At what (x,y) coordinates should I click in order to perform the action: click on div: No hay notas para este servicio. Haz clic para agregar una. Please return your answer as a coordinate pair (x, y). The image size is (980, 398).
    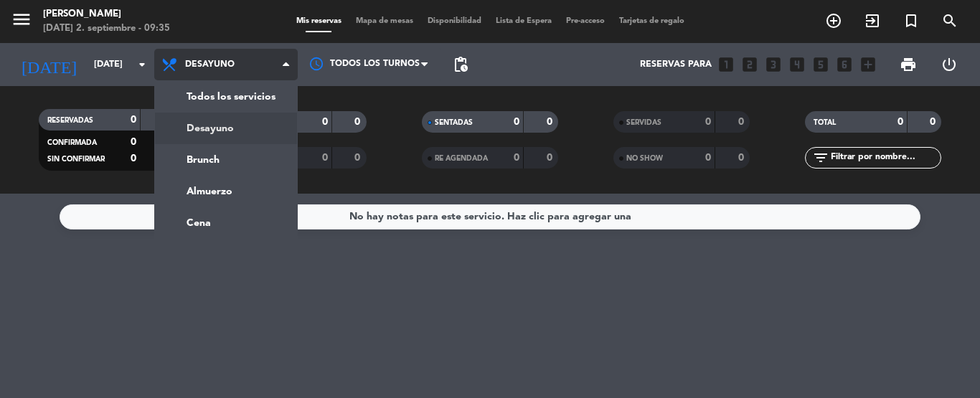
    Looking at the image, I should click on (490, 217).